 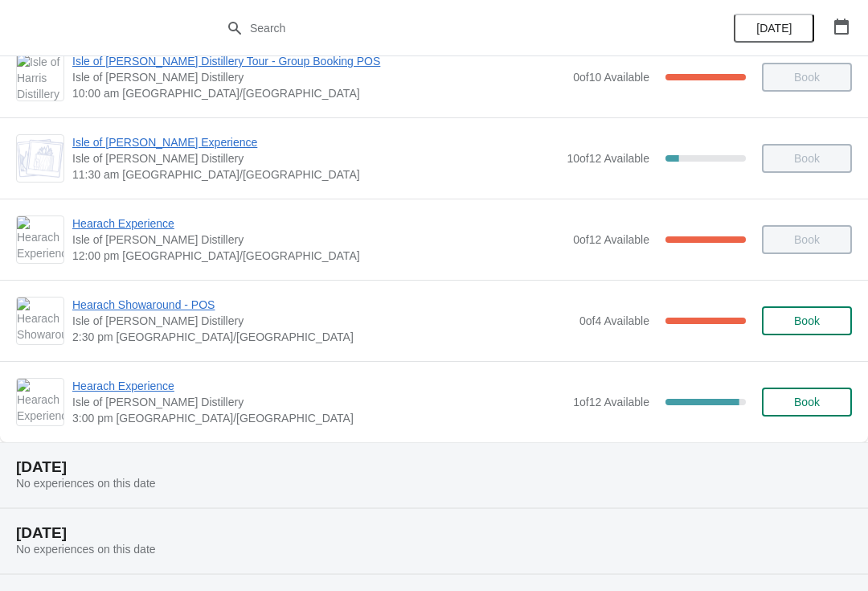 I want to click on span: Hearach Showaround - POS, so click(x=321, y=304).